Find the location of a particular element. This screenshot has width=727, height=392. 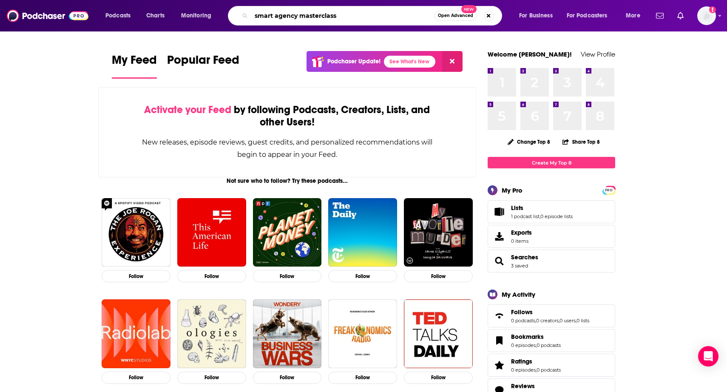

span: Open Advanced is located at coordinates (455, 16).